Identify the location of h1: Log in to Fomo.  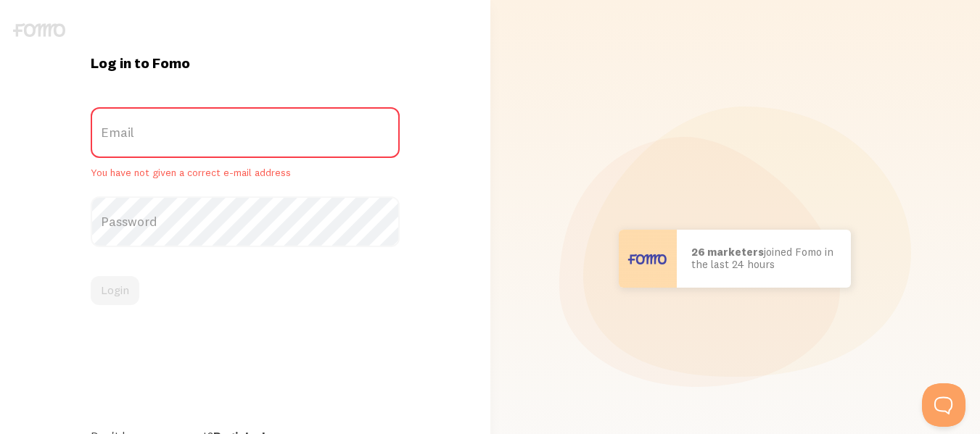
(245, 63).